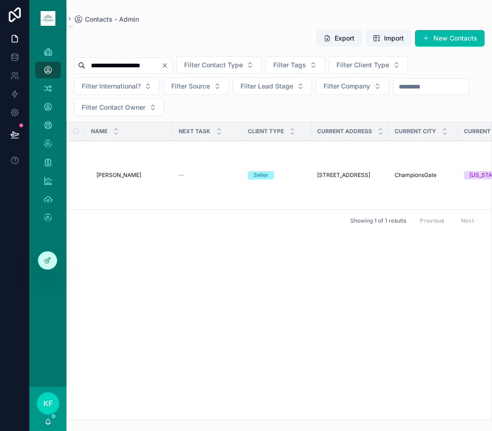 The height and width of the screenshot is (431, 492). What do you see at coordinates (99, 131) in the screenshot?
I see `span: Name` at bounding box center [99, 131].